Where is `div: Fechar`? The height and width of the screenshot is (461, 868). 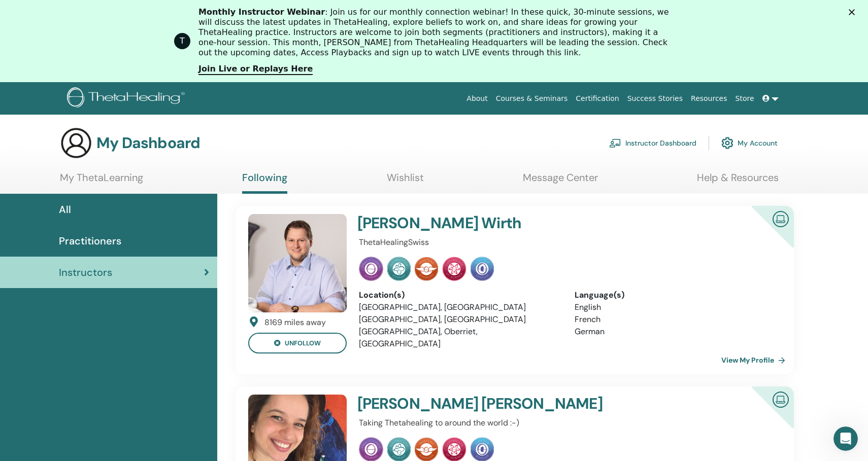 div: Fechar is located at coordinates (853, 12).